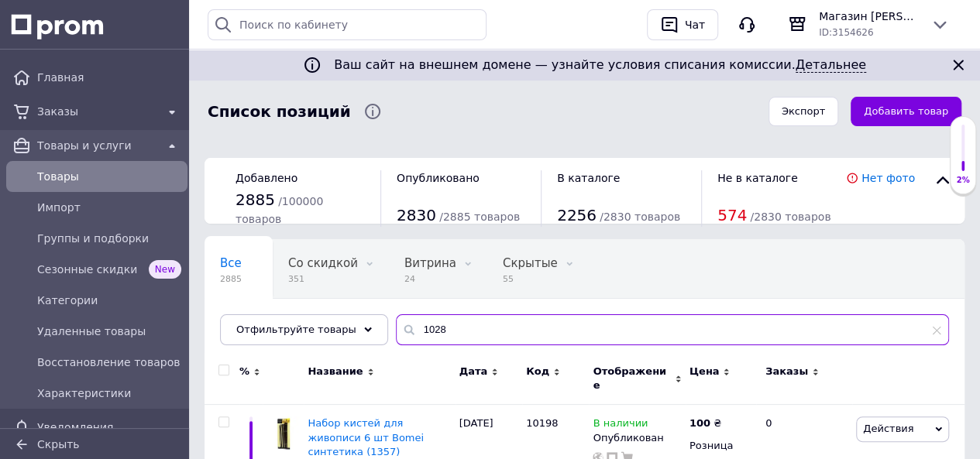  Describe the element at coordinates (673, 330) in the screenshot. I see `input: Поиск по названию позиции, артикулу и поисковым запросам` at that location.